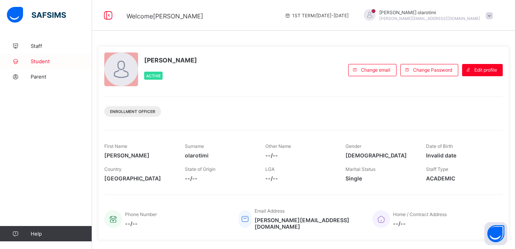 The image size is (515, 249). I want to click on span: Help, so click(61, 234).